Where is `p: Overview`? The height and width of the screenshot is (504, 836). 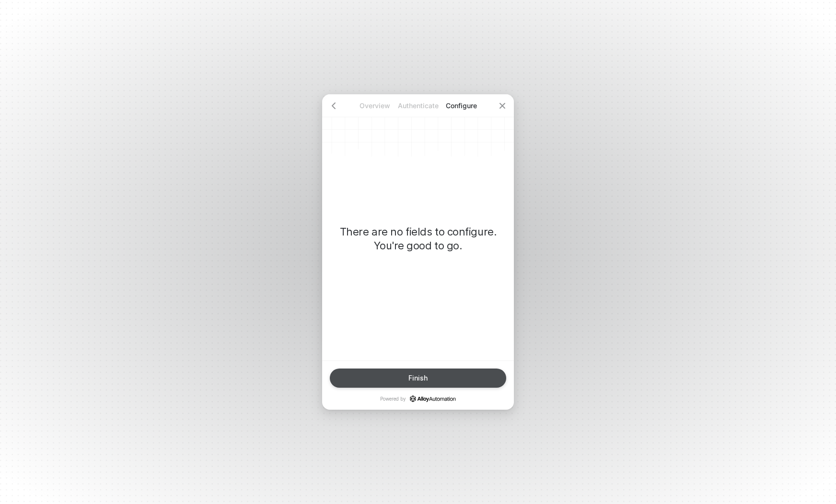
p: Overview is located at coordinates (375, 106).